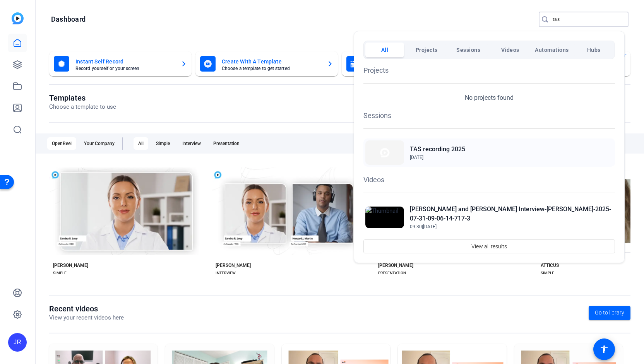 The image size is (644, 364). I want to click on span: Projects, so click(426, 50).